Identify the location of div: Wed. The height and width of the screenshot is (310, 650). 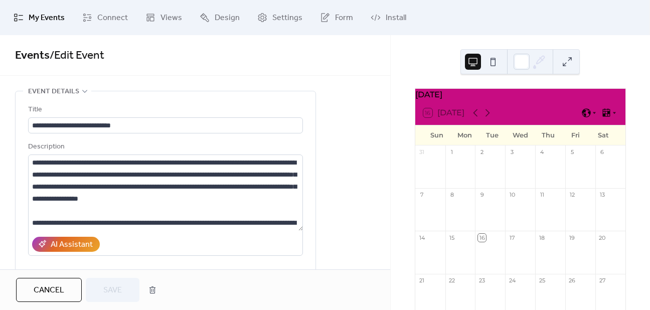
(520, 135).